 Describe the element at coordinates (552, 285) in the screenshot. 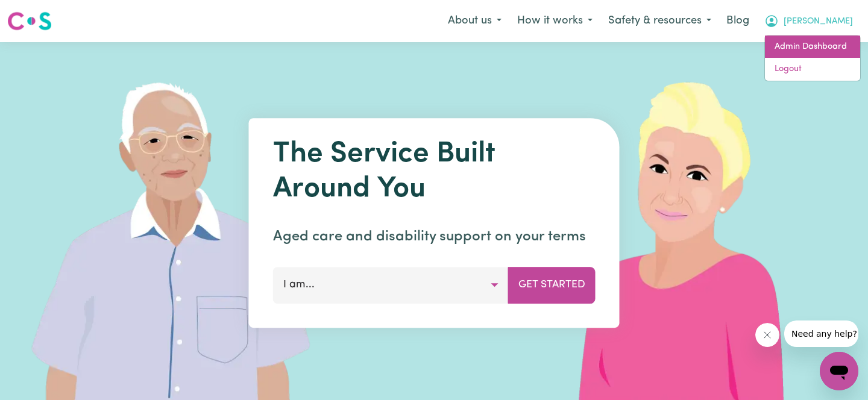

I see `button: Get Started` at that location.